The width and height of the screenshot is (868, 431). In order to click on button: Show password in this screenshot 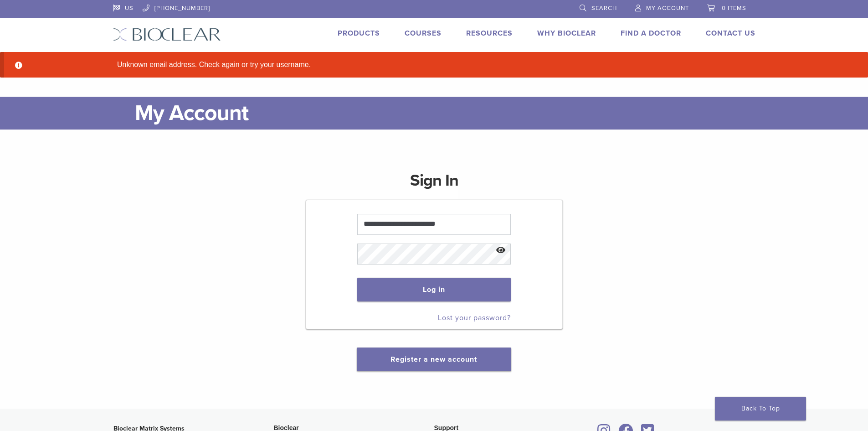, I will do `click(501, 250)`.